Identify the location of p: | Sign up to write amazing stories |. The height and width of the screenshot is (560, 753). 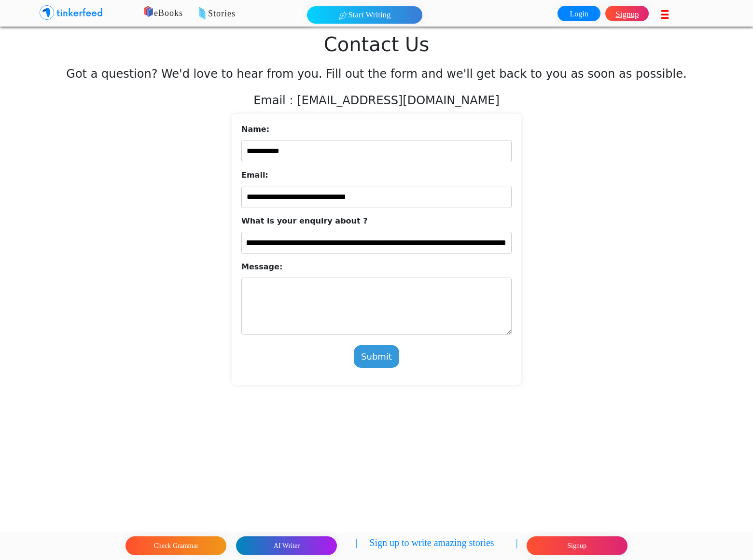
(437, 546).